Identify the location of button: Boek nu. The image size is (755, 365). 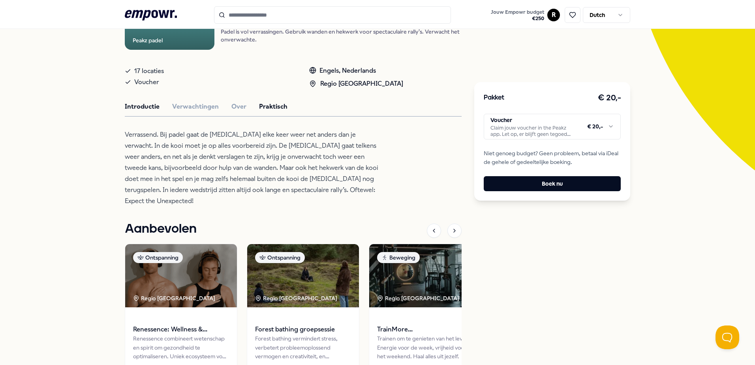
(552, 184).